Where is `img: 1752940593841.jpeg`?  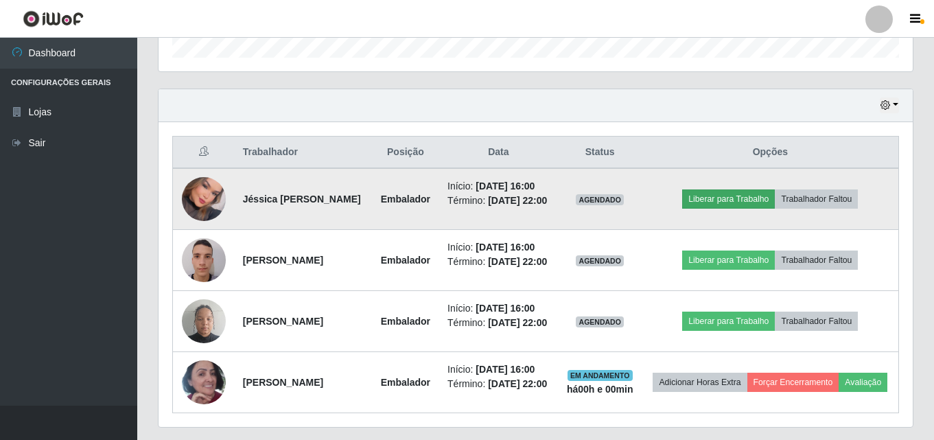 img: 1752940593841.jpeg is located at coordinates (204, 199).